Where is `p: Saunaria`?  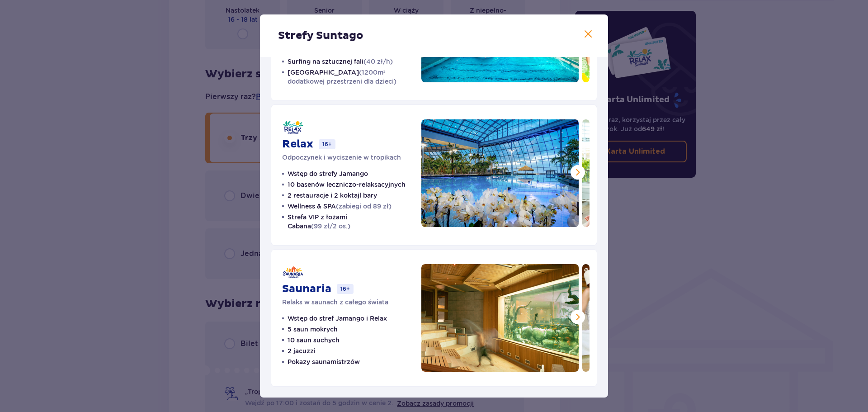 p: Saunaria is located at coordinates (307, 289).